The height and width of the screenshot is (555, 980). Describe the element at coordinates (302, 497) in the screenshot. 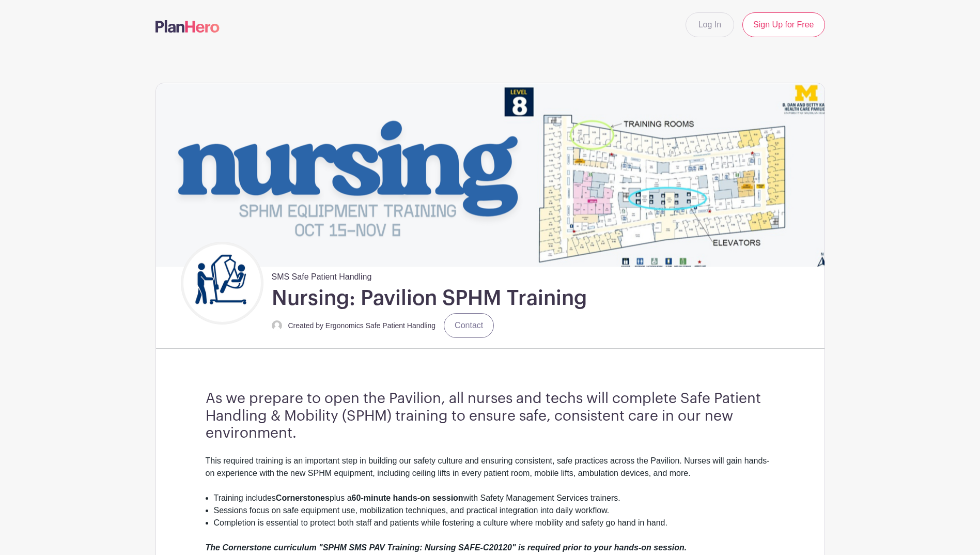

I see `strong: Cornerstones` at that location.